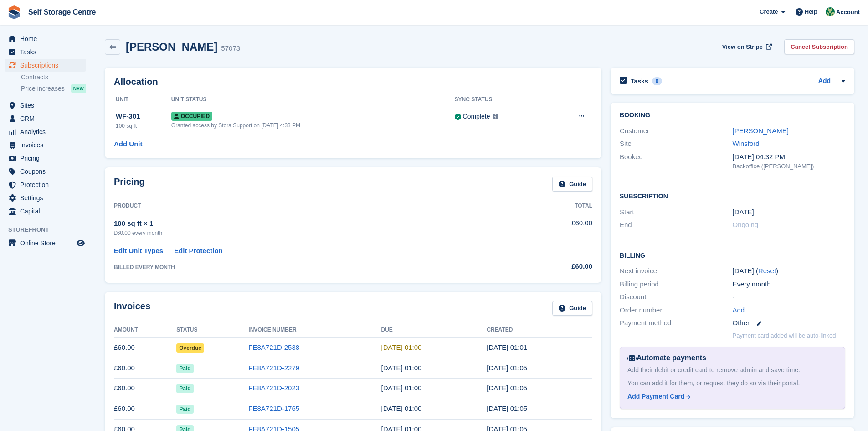 Image resolution: width=868 pixels, height=431 pixels. What do you see at coordinates (138, 251) in the screenshot?
I see `a: Edit Unit Types` at bounding box center [138, 251].